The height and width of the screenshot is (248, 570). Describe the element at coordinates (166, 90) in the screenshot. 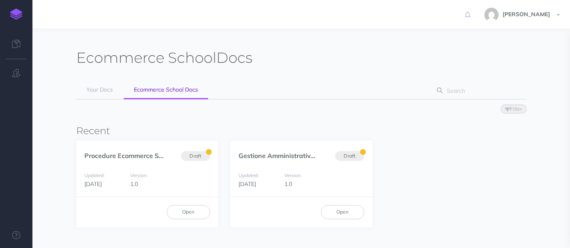

I see `span: Ecommerce School Docs` at that location.